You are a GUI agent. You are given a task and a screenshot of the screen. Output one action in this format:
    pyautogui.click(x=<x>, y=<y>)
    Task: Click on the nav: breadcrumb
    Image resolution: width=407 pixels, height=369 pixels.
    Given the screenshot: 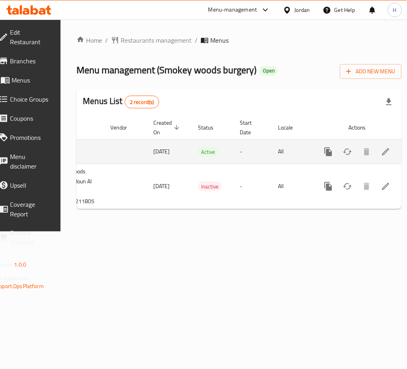 What is the action you would take?
    pyautogui.click(x=239, y=40)
    